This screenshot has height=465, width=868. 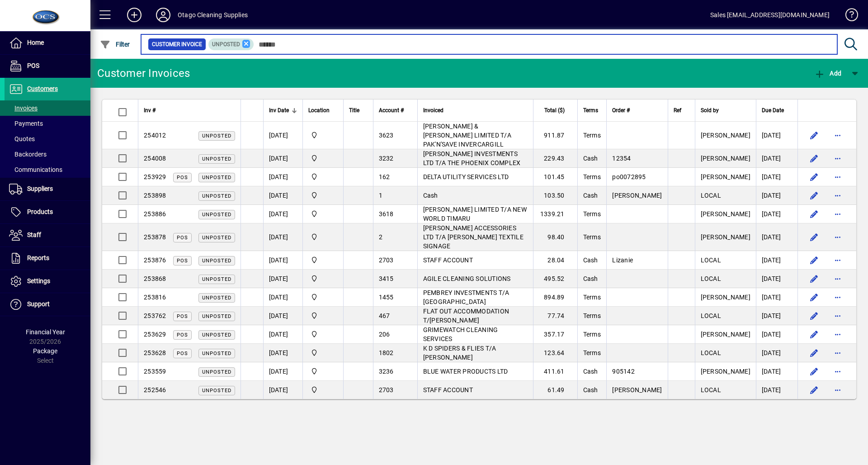 I want to click on span: Lizanie, so click(x=623, y=260).